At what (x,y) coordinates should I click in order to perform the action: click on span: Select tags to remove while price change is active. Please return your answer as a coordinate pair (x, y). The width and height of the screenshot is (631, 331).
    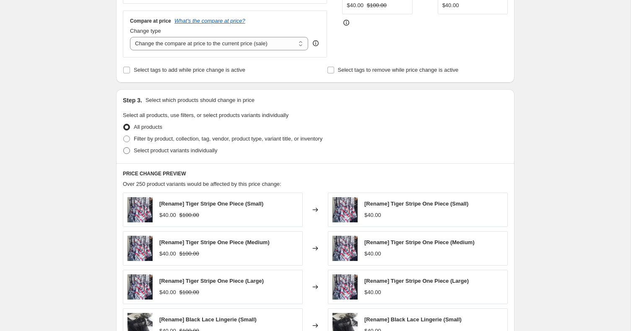
    Looking at the image, I should click on (398, 70).